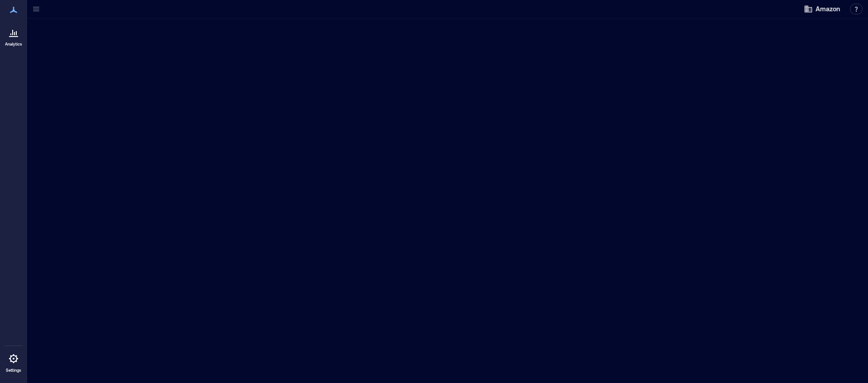 This screenshot has height=383, width=868. What do you see at coordinates (14, 35) in the screenshot?
I see `a: Analytics` at bounding box center [14, 35].